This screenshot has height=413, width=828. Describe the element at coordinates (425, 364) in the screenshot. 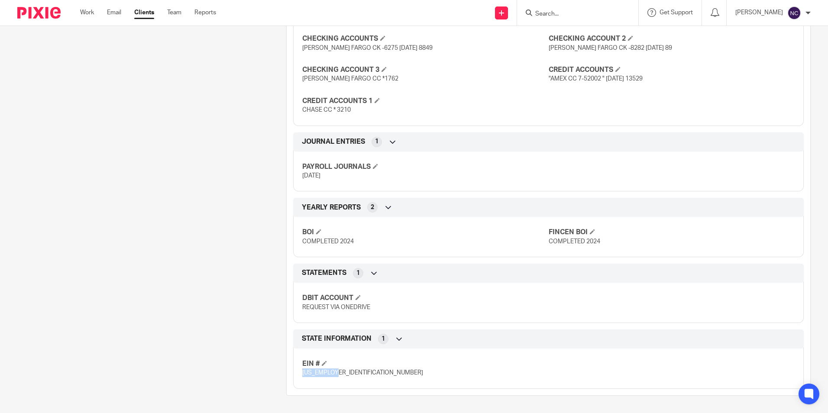

I see `h4: EIN #` at that location.